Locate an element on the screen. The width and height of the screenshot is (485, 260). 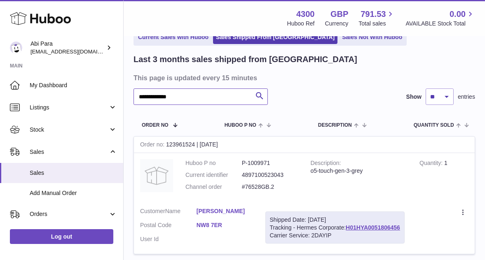
a: Current Sales with Huboo is located at coordinates (173, 37).